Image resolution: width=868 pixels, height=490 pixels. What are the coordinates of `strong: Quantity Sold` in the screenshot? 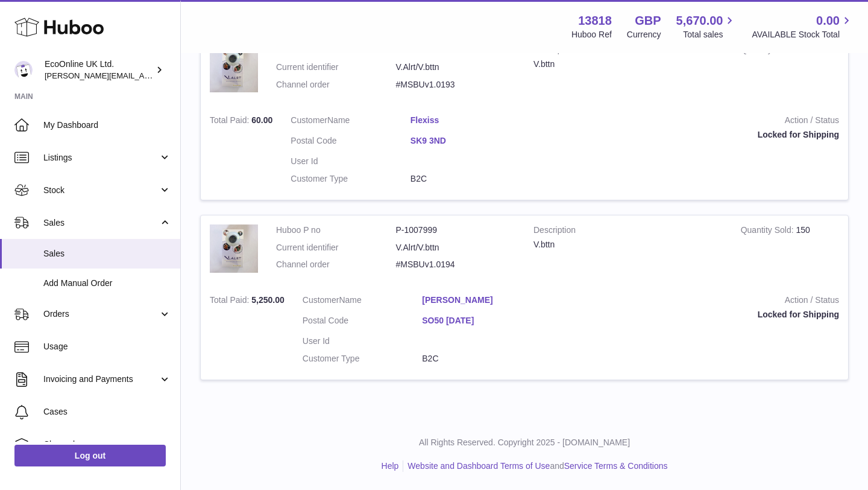 It's located at (768, 231).